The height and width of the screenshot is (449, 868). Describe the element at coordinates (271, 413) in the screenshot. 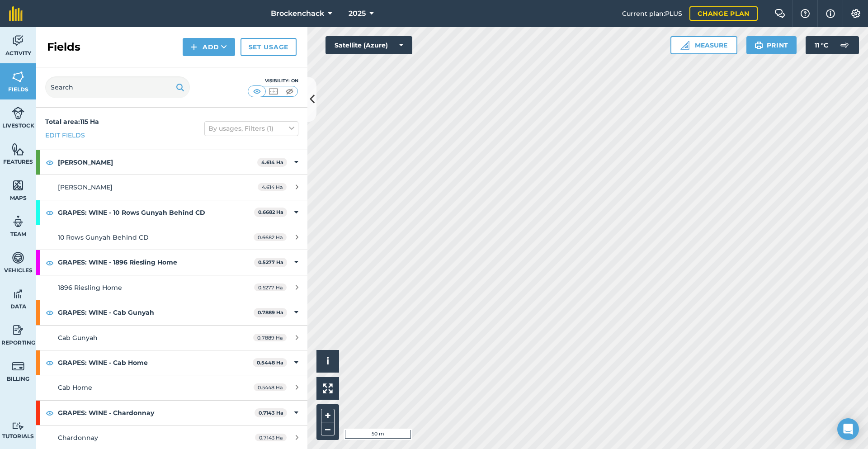

I see `strong: 0.7143 Ha` at that location.